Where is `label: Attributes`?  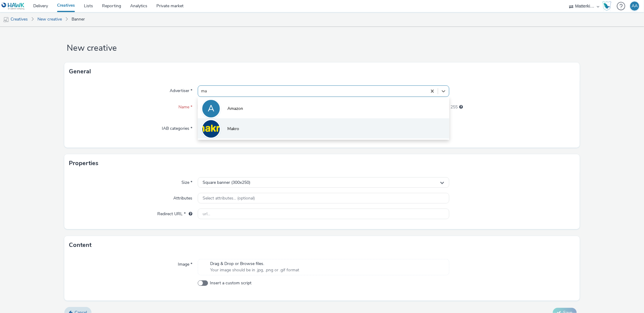
label: Attributes is located at coordinates (183, 197).